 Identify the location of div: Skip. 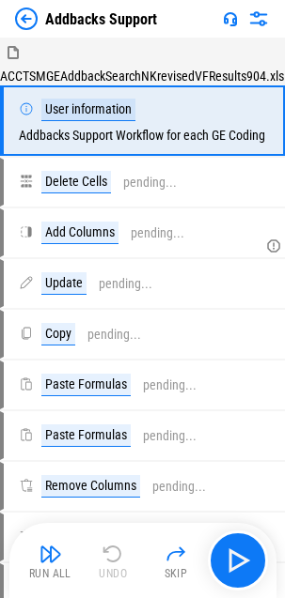
(176, 574).